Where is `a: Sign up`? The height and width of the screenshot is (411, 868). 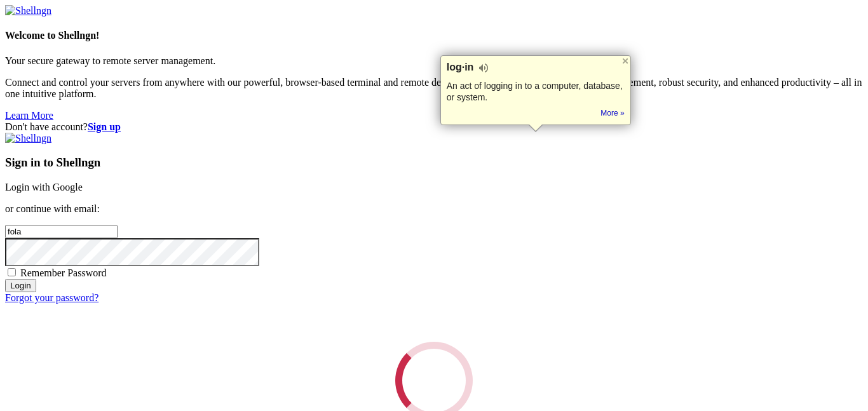 a: Sign up is located at coordinates (104, 126).